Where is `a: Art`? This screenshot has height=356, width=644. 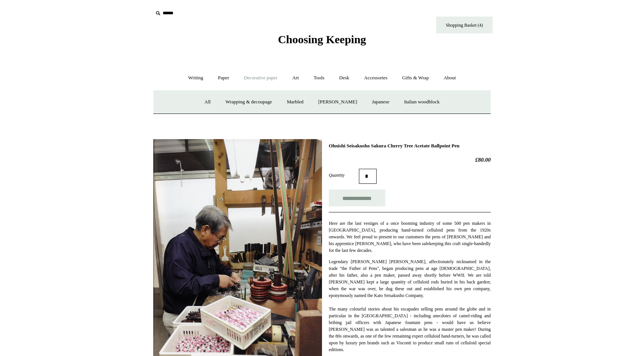 a: Art is located at coordinates (295, 78).